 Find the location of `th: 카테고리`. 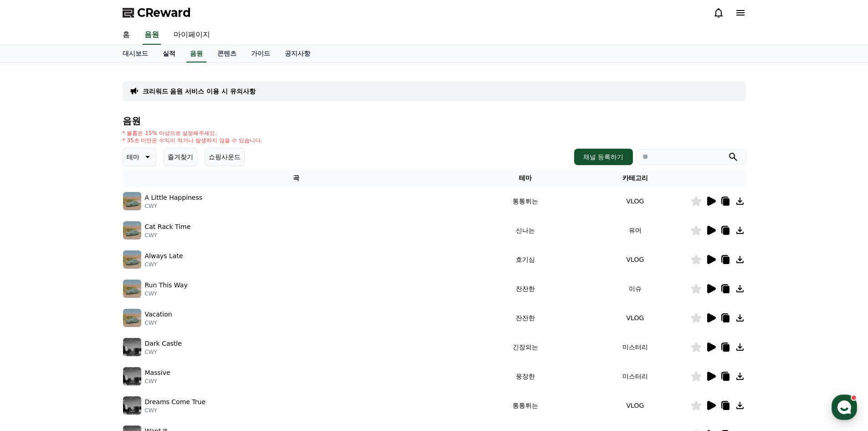

th: 카테고리 is located at coordinates (635, 178).